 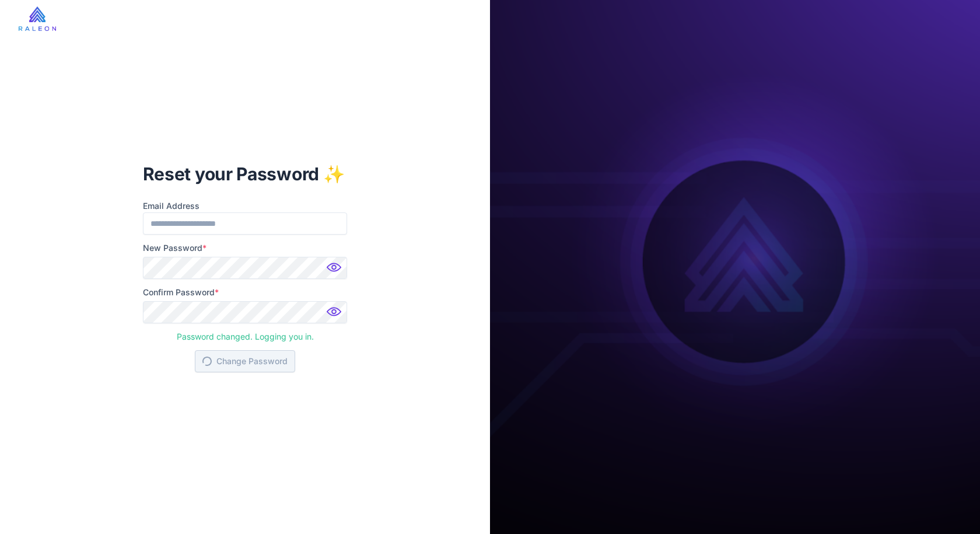 I want to click on label: New Password, so click(x=245, y=248).